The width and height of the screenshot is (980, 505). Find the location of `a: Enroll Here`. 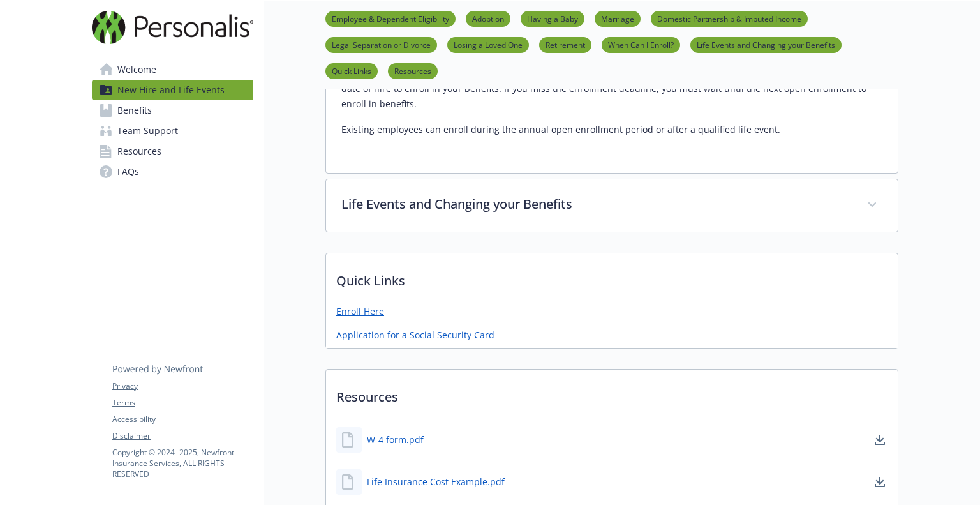

a: Enroll Here is located at coordinates (360, 311).